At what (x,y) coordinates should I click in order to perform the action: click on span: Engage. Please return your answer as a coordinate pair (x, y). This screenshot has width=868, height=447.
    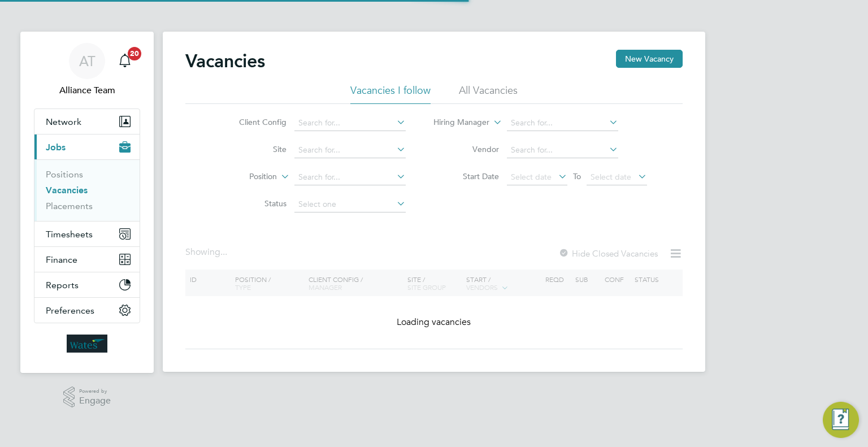
    Looking at the image, I should click on (95, 401).